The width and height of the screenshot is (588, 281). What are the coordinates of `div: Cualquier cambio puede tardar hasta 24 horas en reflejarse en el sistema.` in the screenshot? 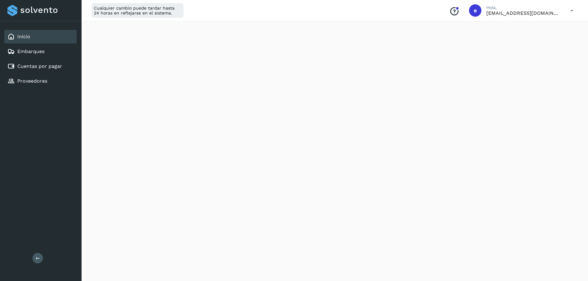 It's located at (137, 10).